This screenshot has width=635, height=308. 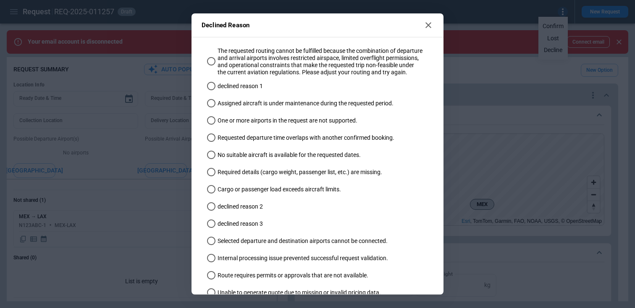 What do you see at coordinates (317, 25) in the screenshot?
I see `h2: Declined Reason` at bounding box center [317, 25].